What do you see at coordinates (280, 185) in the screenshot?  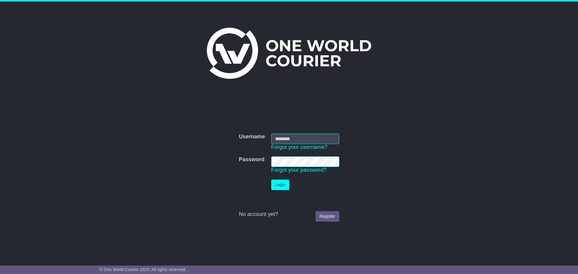 I see `button: Login` at bounding box center [280, 185].